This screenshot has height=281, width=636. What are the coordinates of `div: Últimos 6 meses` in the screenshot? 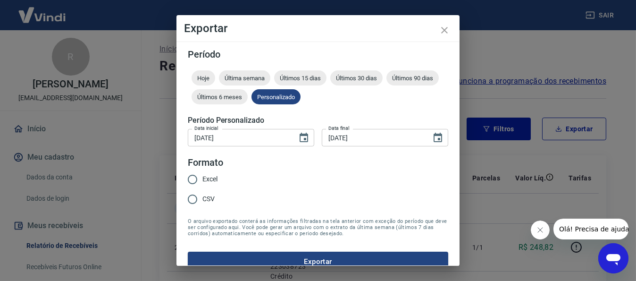 It's located at (219, 97).